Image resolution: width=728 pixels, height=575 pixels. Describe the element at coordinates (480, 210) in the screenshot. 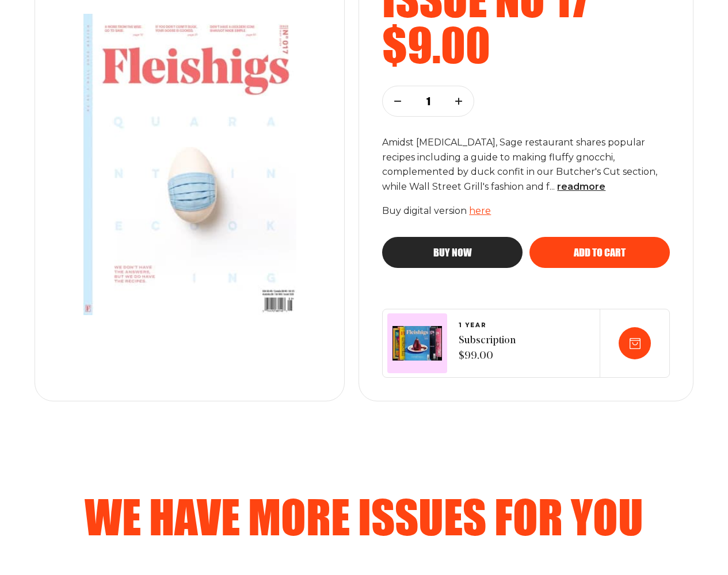

I see `a: here` at that location.